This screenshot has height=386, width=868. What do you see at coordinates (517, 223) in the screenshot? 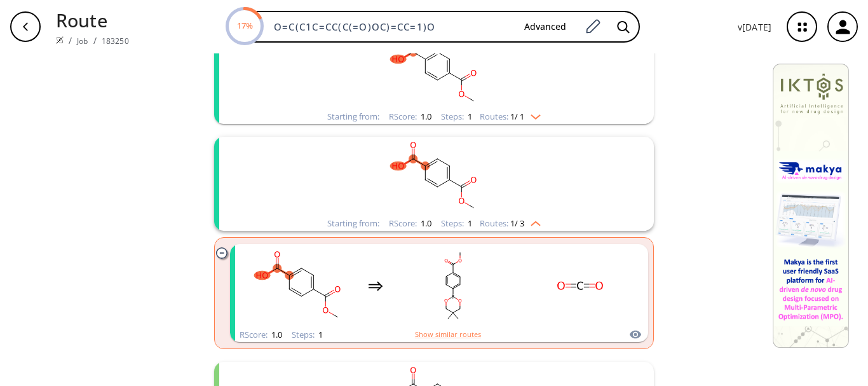
I see `span: 1 / 3` at bounding box center [517, 223].